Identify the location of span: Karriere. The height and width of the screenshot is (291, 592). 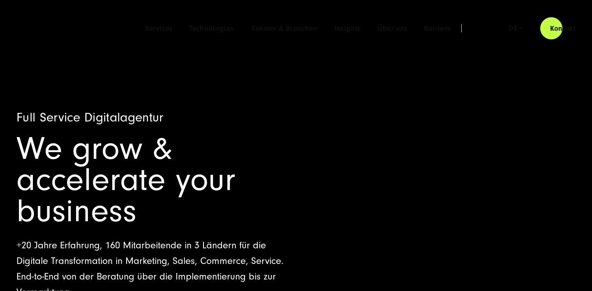
(437, 29).